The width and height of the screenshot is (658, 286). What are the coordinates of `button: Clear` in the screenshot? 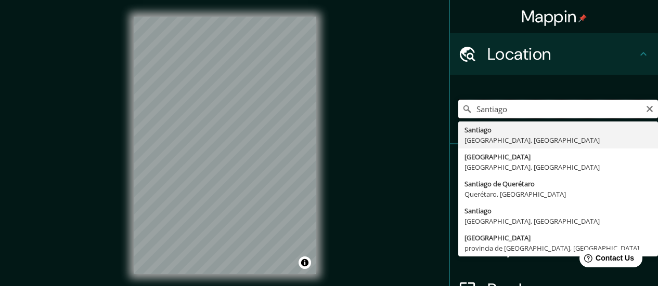 It's located at (649, 108).